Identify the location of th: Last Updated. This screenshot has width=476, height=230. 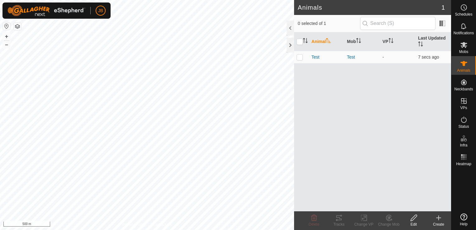
(433, 42).